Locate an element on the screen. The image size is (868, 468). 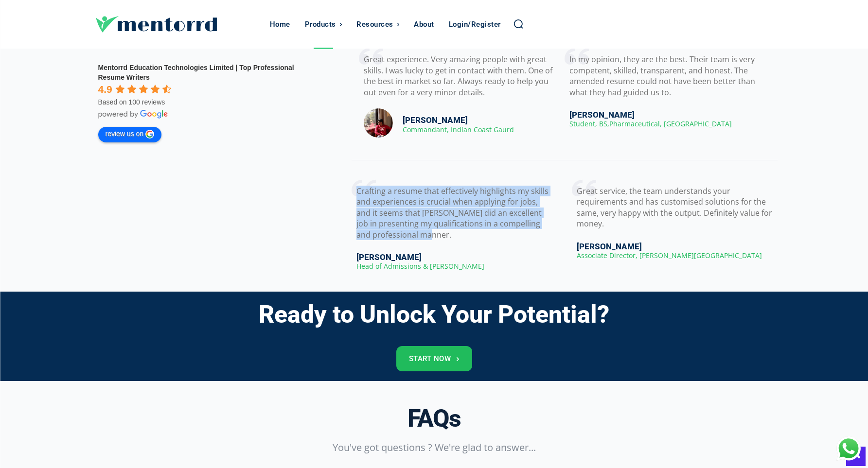
a: review us on is located at coordinates (130, 135).